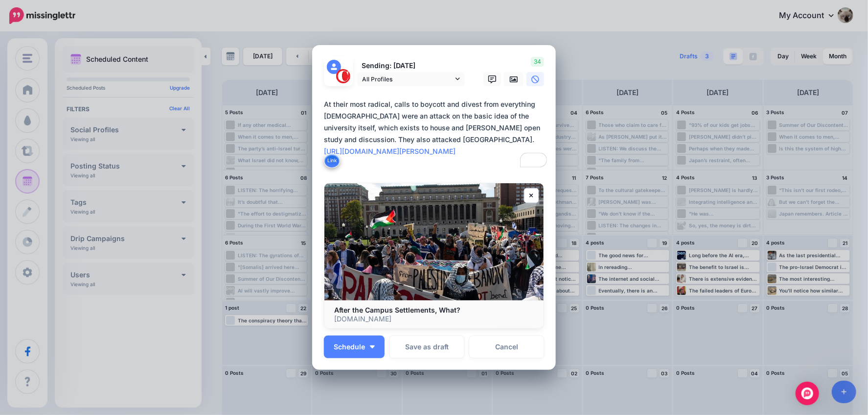 This screenshot has width=868, height=415. Describe the element at coordinates (397, 309) in the screenshot. I see `b: After the Campus Settlements, What?` at that location.